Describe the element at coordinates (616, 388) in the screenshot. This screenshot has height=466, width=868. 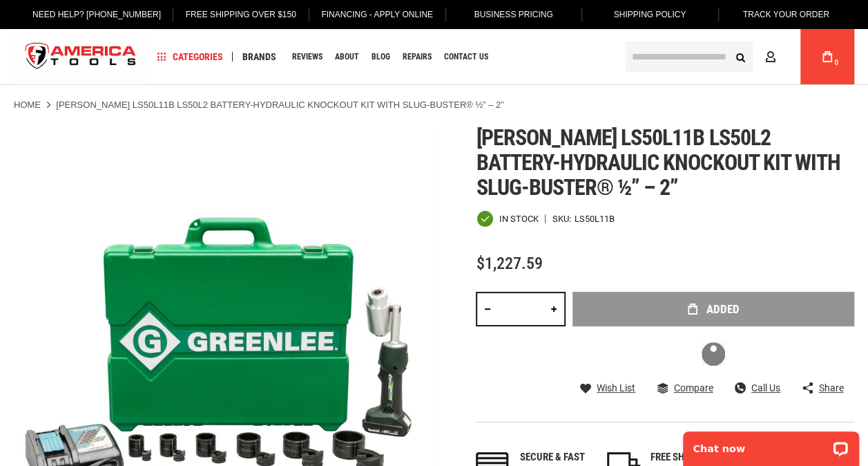
I see `span: Wish List` at that location.